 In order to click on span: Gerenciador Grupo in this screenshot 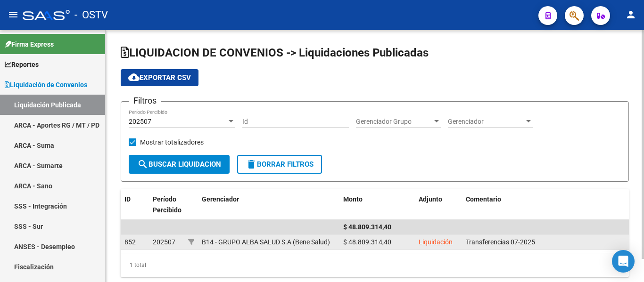, I will do `click(394, 121)`.